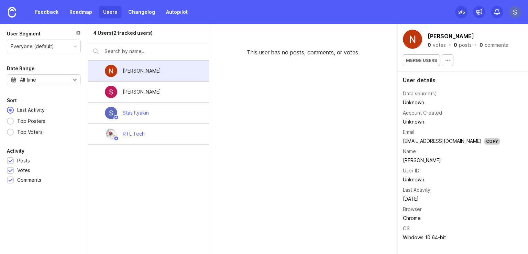  I want to click on div: Activity, so click(15, 151).